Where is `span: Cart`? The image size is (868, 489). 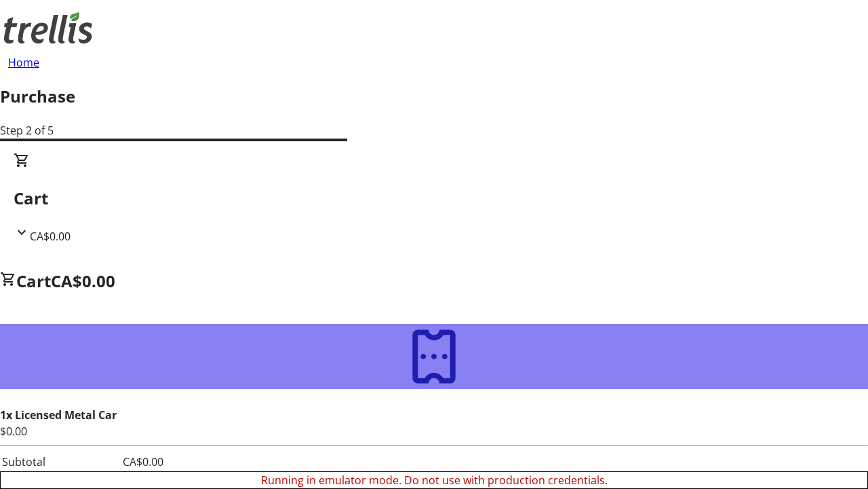 span: Cart is located at coordinates (33, 280).